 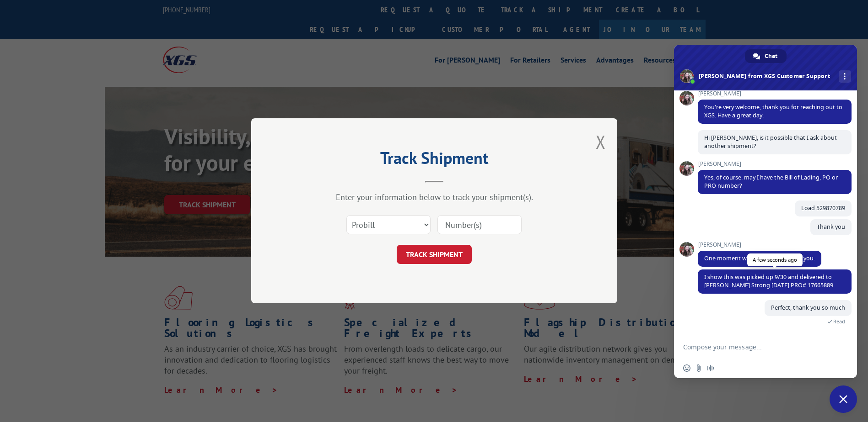 I want to click on textarea: Compose your message..., so click(x=756, y=347).